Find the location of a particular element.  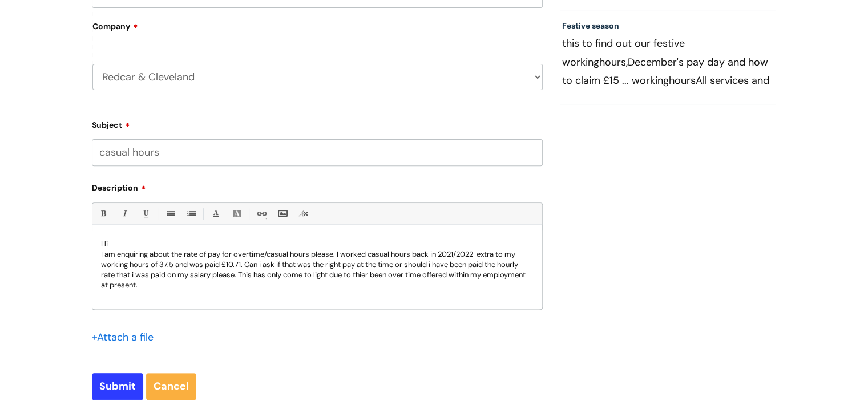

a: Link is located at coordinates (261, 213).